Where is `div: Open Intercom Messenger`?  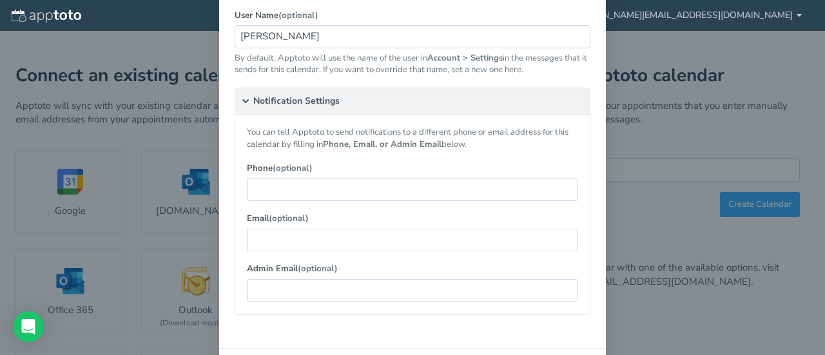 div: Open Intercom Messenger is located at coordinates (28, 327).